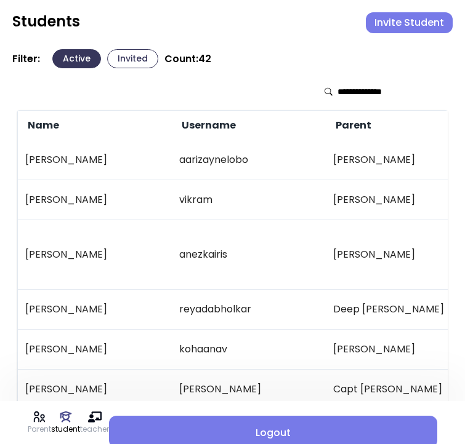 This screenshot has width=465, height=444. Describe the element at coordinates (409, 23) in the screenshot. I see `button: Invite Student` at that location.